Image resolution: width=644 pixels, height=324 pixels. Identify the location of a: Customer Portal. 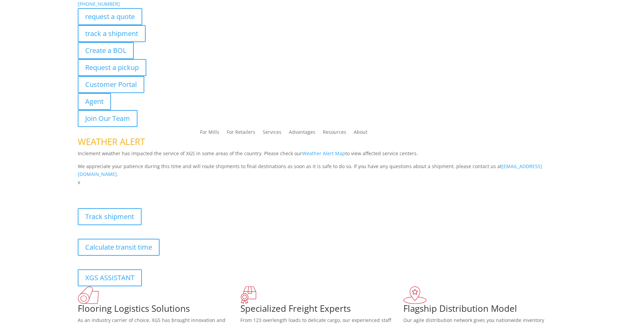
(111, 85).